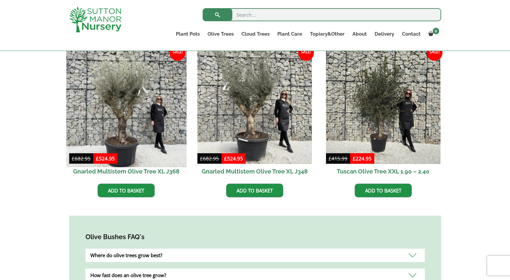 Image resolution: width=510 pixels, height=280 pixels. Describe the element at coordinates (322, 15) in the screenshot. I see `input: Search...` at that location.